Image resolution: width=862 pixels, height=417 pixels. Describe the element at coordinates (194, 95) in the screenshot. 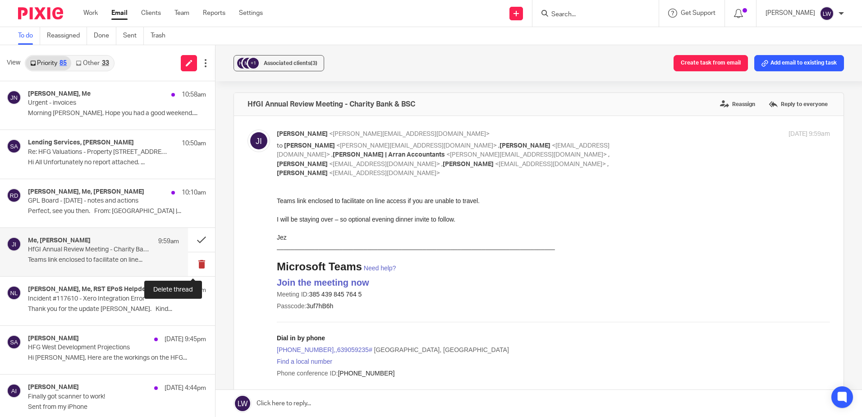

I see `p: 10:58am` at that location.